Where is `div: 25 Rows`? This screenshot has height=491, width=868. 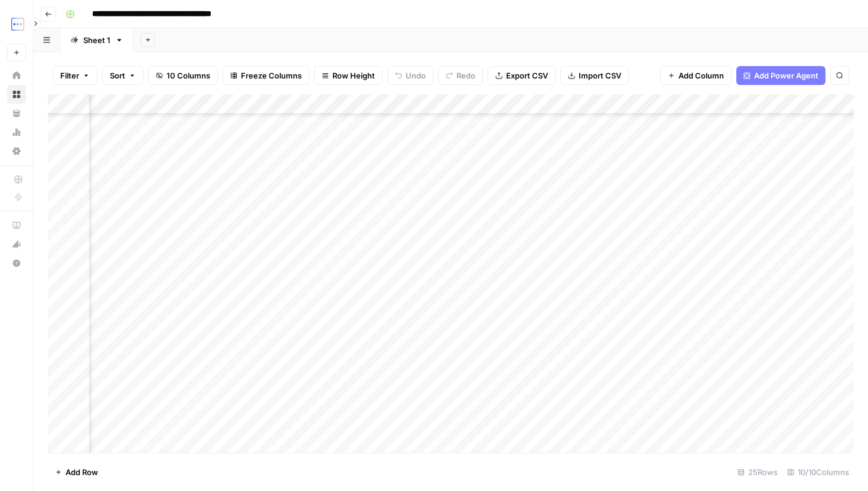
div: 25 Rows is located at coordinates (758, 472).